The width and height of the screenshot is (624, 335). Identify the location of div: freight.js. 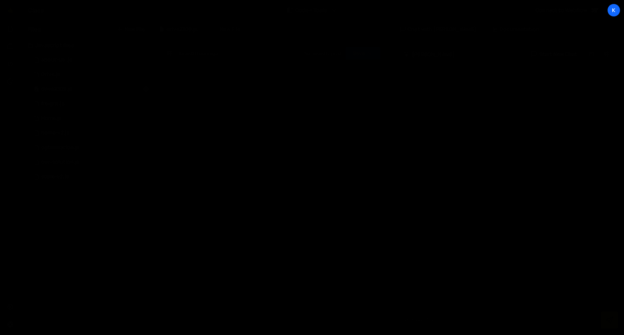
(53, 104).